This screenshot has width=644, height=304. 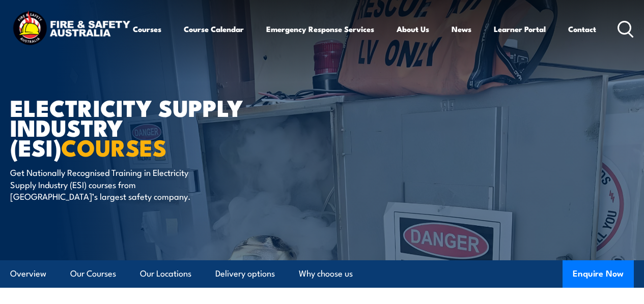 What do you see at coordinates (520, 29) in the screenshot?
I see `a: Learner Portal` at bounding box center [520, 29].